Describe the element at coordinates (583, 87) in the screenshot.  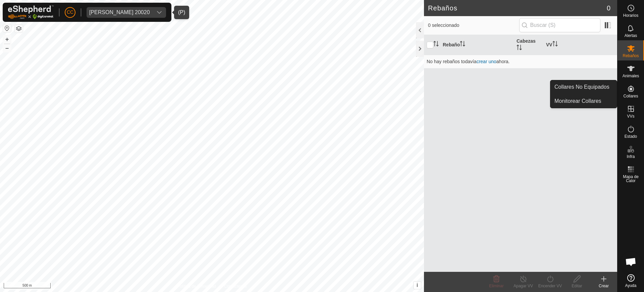
I see `a: Collares No Equipados` at that location.